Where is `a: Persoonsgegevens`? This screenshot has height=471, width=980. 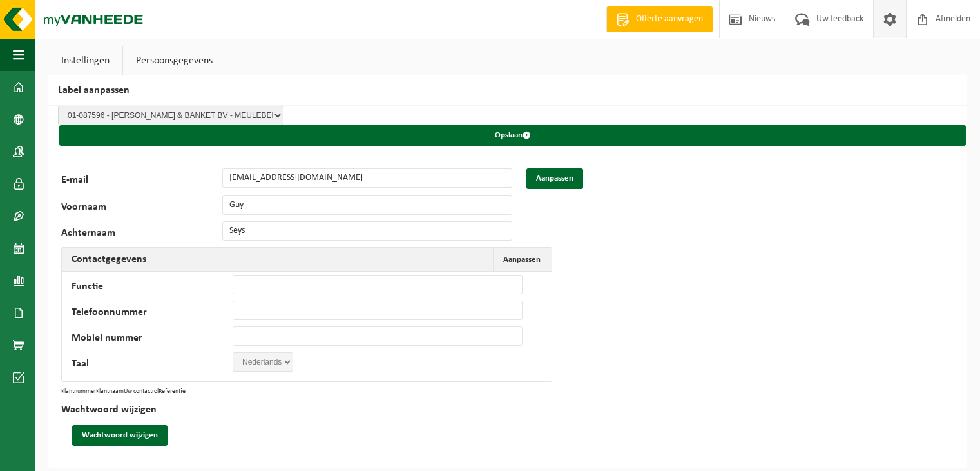
a: Persoonsgegevens is located at coordinates (174, 61).